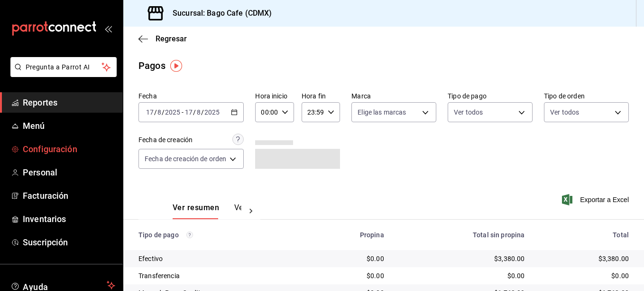 The height and width of the screenshot is (291, 644). What do you see at coordinates (394, 96) in the screenshot?
I see `label: Marca` at bounding box center [394, 96].